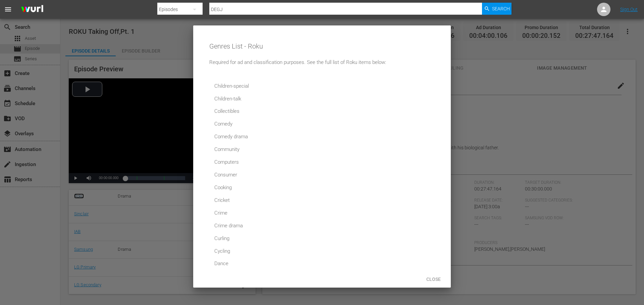 The width and height of the screenshot is (644, 305). What do you see at coordinates (237, 213) in the screenshot?
I see `div: Crime` at bounding box center [237, 213].